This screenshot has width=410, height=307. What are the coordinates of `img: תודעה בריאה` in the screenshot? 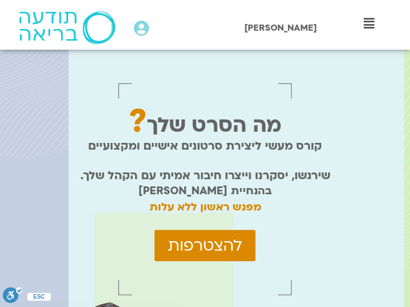 It's located at (68, 27).